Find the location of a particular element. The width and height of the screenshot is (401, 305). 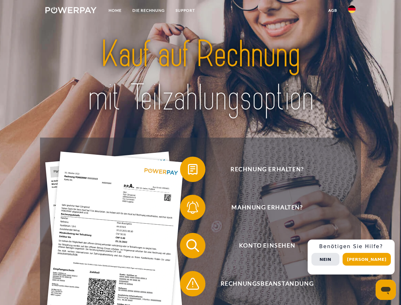

img: de is located at coordinates (352, 9).